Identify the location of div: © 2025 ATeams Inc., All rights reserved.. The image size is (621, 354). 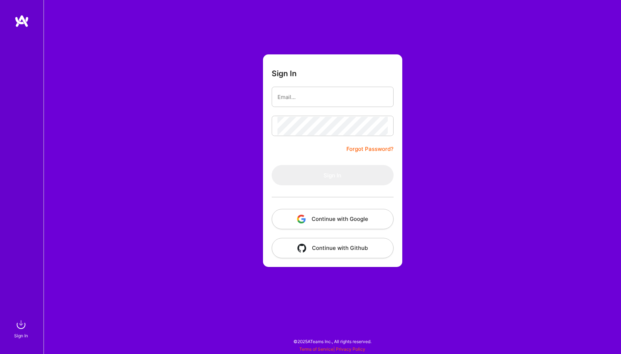
(332, 342).